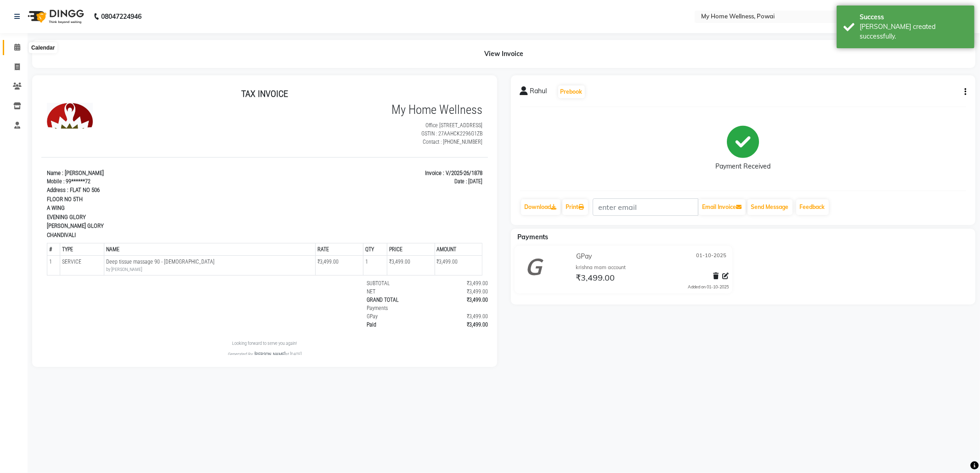 The image size is (980, 473). Describe the element at coordinates (533, 237) in the screenshot. I see `span: Payments` at that location.